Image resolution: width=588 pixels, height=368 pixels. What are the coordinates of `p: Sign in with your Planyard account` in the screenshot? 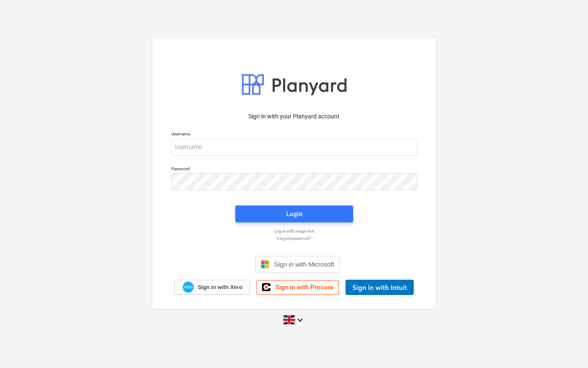 It's located at (294, 117).